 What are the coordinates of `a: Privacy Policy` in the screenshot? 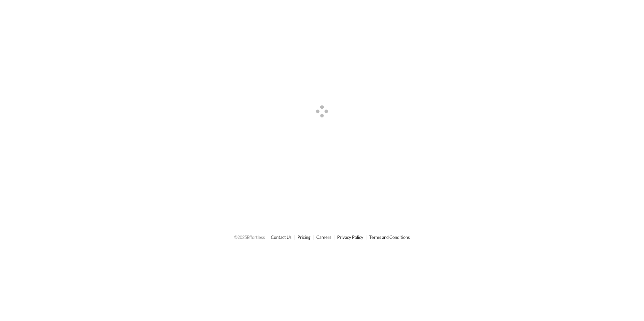 It's located at (350, 237).